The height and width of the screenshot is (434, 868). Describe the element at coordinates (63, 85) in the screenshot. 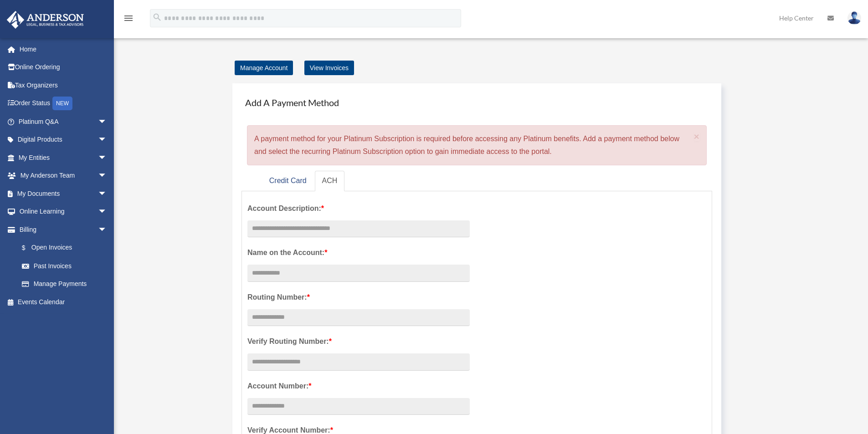

I see `a: Tax Organizers` at that location.